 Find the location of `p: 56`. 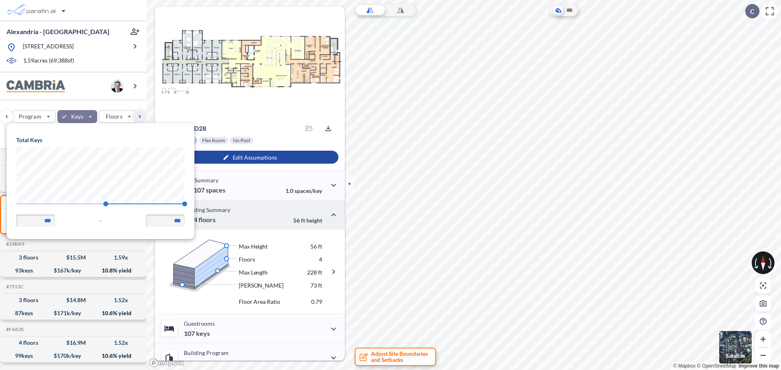

p: 56 is located at coordinates (307, 220).